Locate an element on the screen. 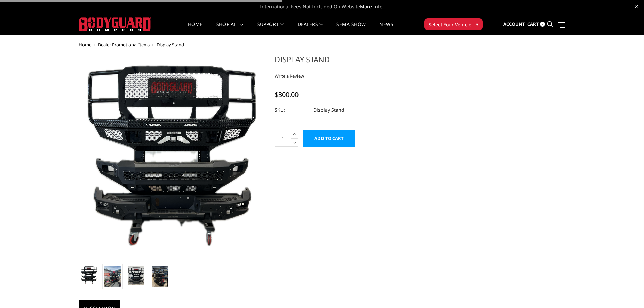 This screenshot has height=308, width=644. img: BODYGUARD BUMPERS is located at coordinates (115, 24).